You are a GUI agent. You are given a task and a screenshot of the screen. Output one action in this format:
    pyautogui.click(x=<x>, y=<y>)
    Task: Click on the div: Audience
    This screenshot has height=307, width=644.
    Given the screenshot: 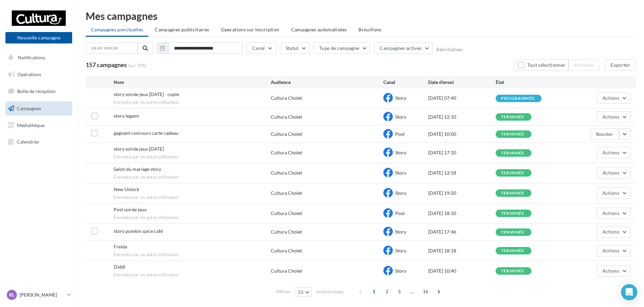 What is the action you would take?
    pyautogui.click(x=326, y=82)
    